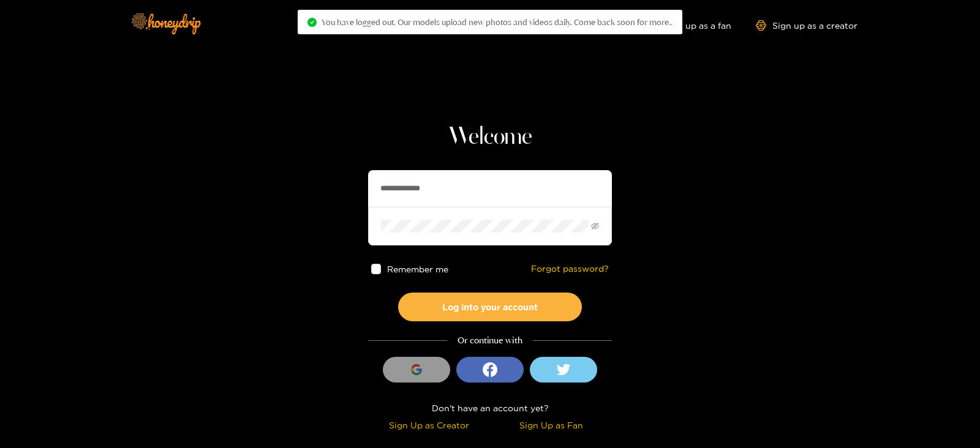  I want to click on a: Sign up as a creator, so click(806, 25).